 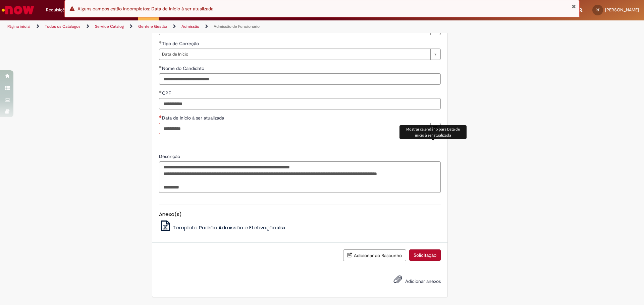 I want to click on textarea: Descrição, so click(x=300, y=177).